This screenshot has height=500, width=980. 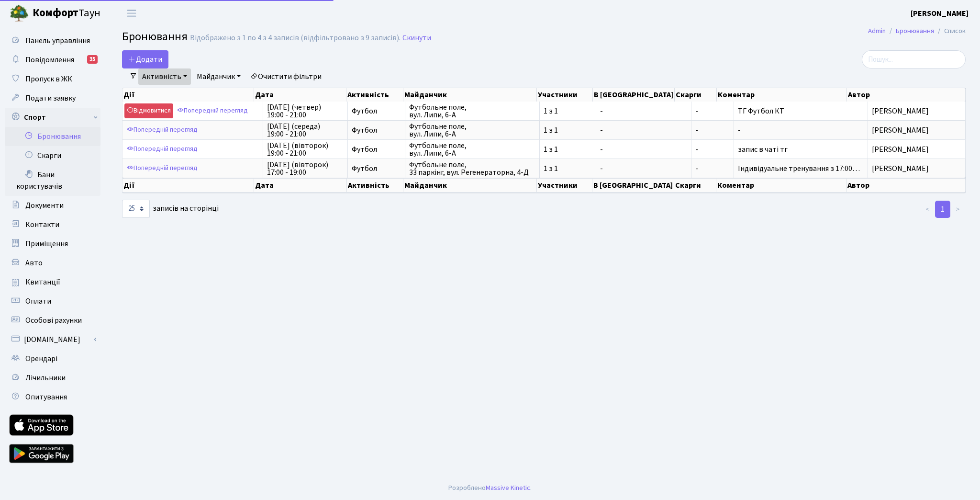 I want to click on span: Приміщення, so click(x=46, y=244).